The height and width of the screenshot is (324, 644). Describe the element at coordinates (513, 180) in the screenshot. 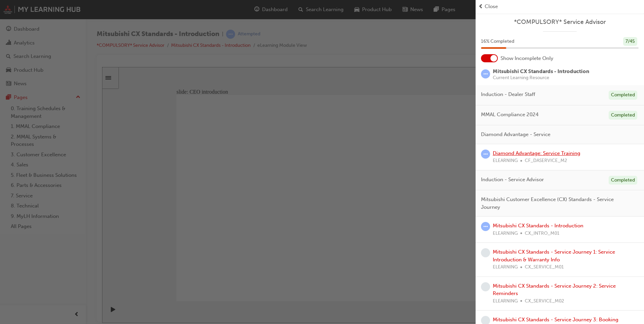

I see `span: Induction - Service Advisor` at that location.